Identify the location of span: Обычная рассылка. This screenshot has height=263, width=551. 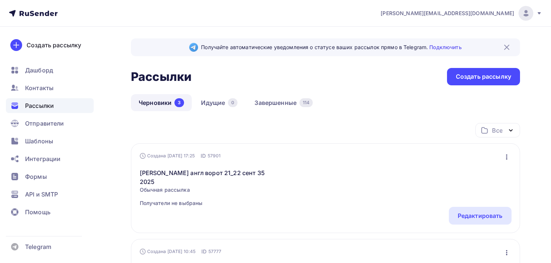
(203, 190).